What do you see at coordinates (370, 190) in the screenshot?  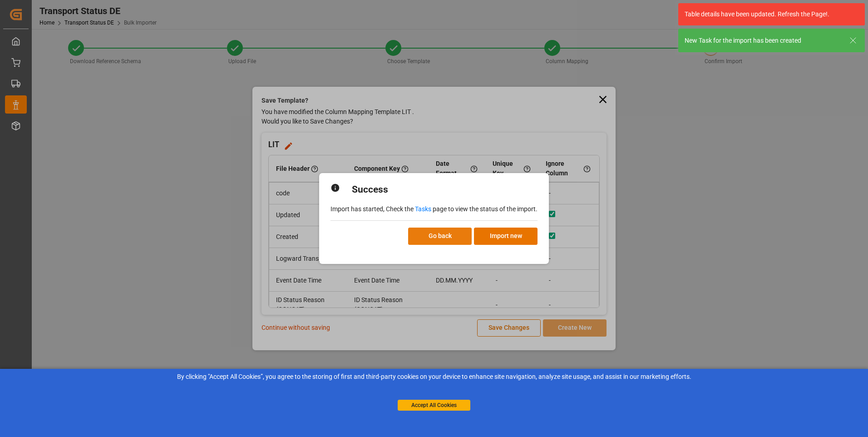 I see `h2: Success` at bounding box center [370, 190].